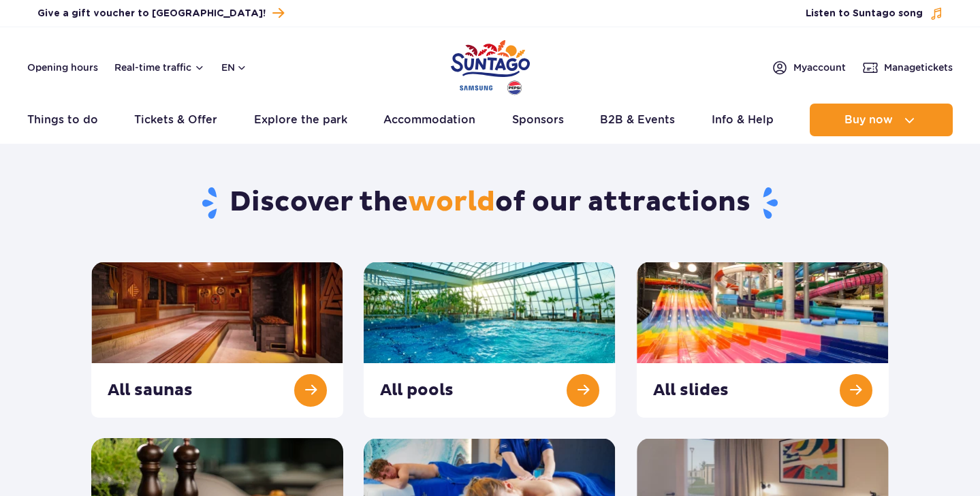 This screenshot has height=496, width=980. Describe the element at coordinates (868, 120) in the screenshot. I see `span: Buy now` at that location.